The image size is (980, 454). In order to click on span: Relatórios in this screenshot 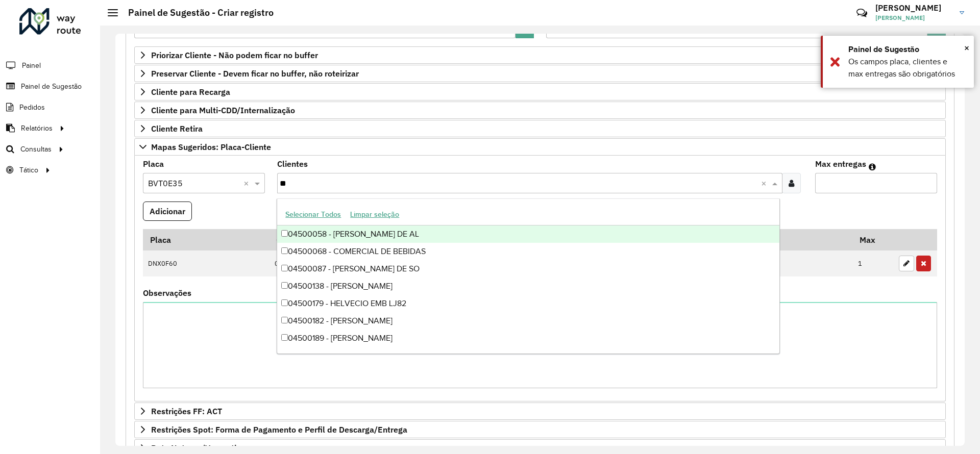, I will do `click(36, 128)`.